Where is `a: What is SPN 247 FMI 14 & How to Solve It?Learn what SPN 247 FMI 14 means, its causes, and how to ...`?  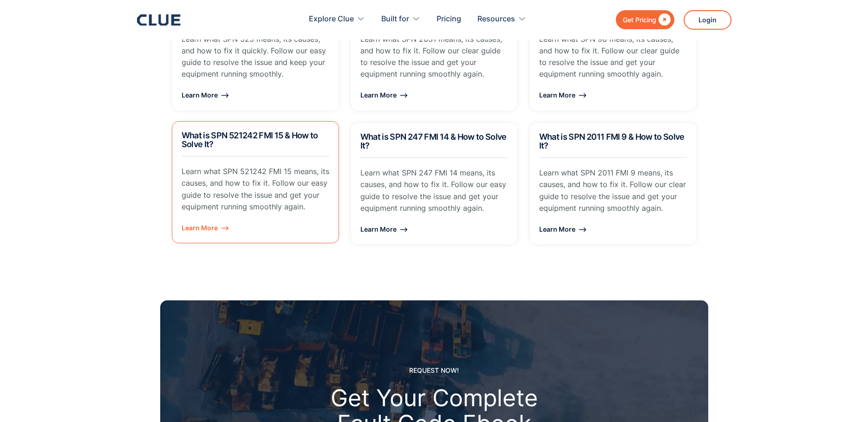 a: What is SPN 247 FMI 14 & How to Solve It?Learn what SPN 247 FMI 14 means, its causes, and how to ... is located at coordinates (434, 184).